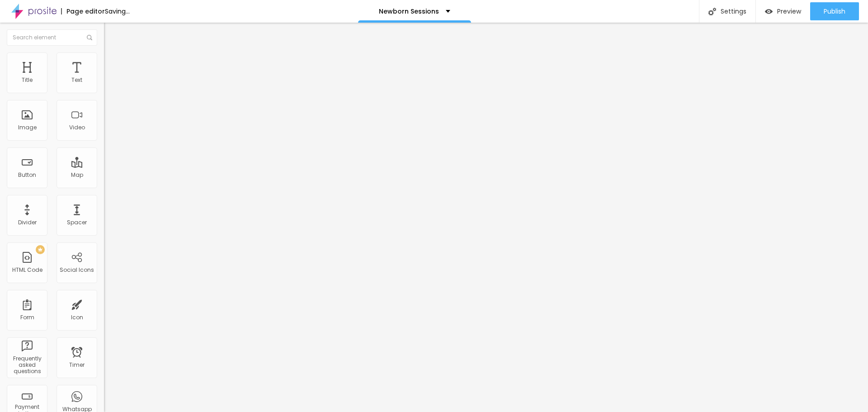  Describe the element at coordinates (77, 80) in the screenshot. I see `div: Text` at that location.